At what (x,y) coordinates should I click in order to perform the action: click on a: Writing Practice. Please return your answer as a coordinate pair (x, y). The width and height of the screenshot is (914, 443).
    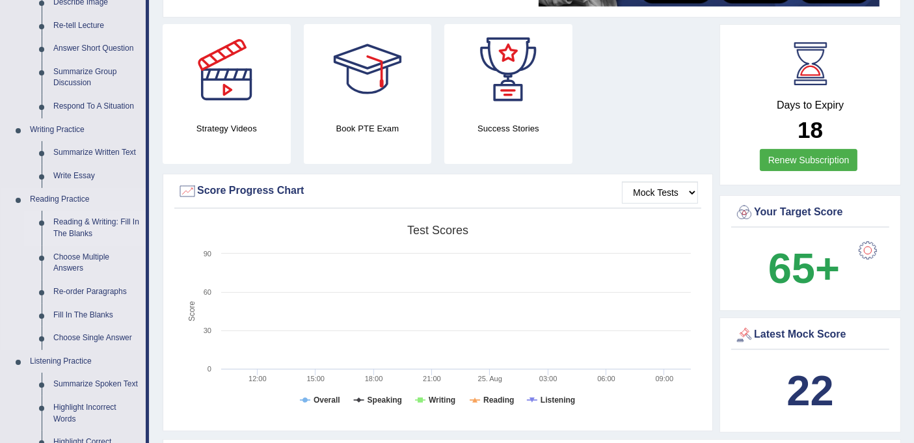
    Looking at the image, I should click on (85, 130).